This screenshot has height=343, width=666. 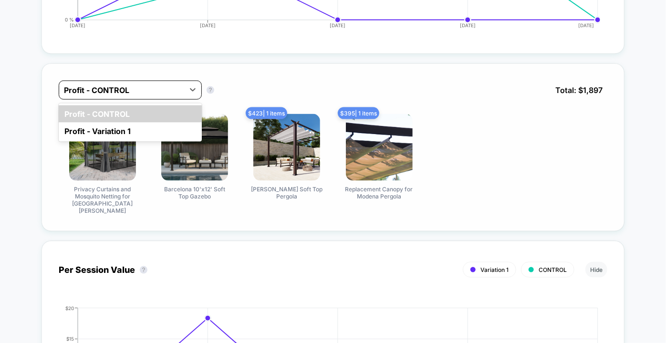 I want to click on span: Barcelona 10'x12' Soft Top Gazebo, so click(x=195, y=193).